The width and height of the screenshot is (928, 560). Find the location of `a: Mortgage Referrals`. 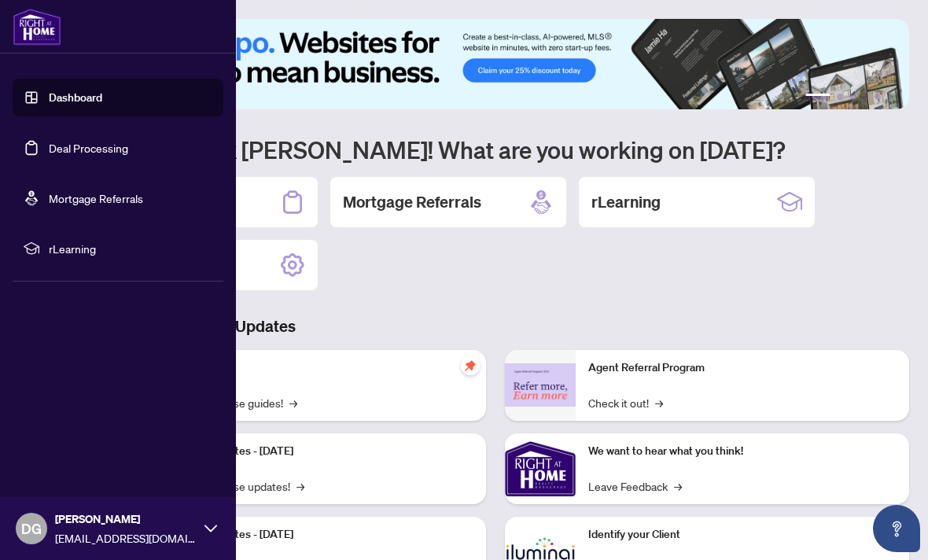

a: Mortgage Referrals is located at coordinates (96, 198).